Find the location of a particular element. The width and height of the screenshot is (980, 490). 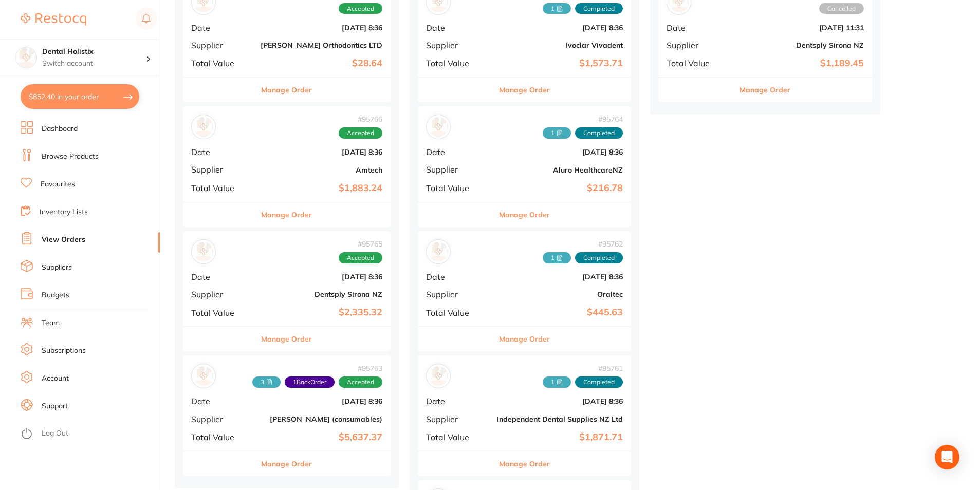

b: $1,573.71 is located at coordinates (559, 63).